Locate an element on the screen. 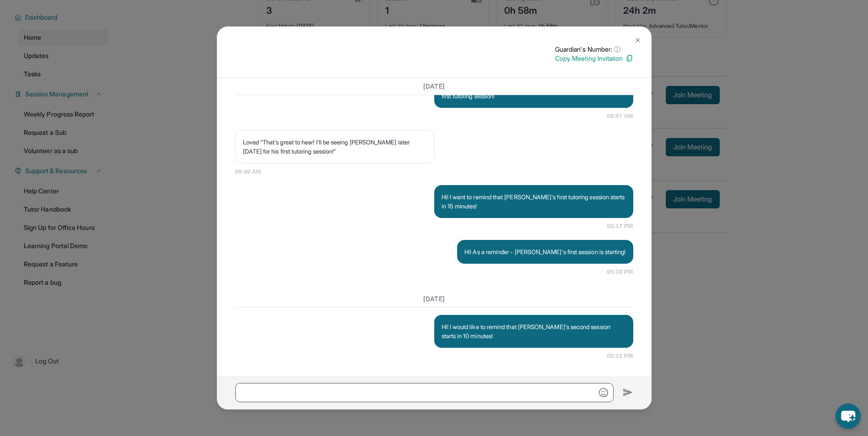 This screenshot has width=868, height=436. img: Emoji is located at coordinates (603, 393).